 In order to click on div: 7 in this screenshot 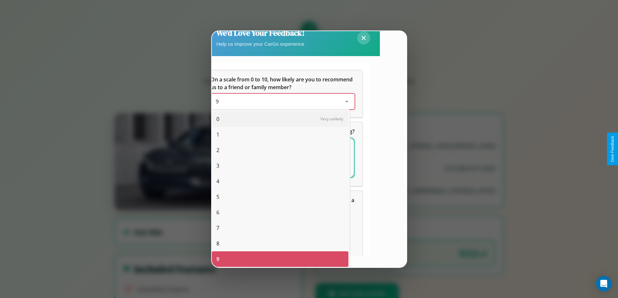, I will do `click(280, 228)`.